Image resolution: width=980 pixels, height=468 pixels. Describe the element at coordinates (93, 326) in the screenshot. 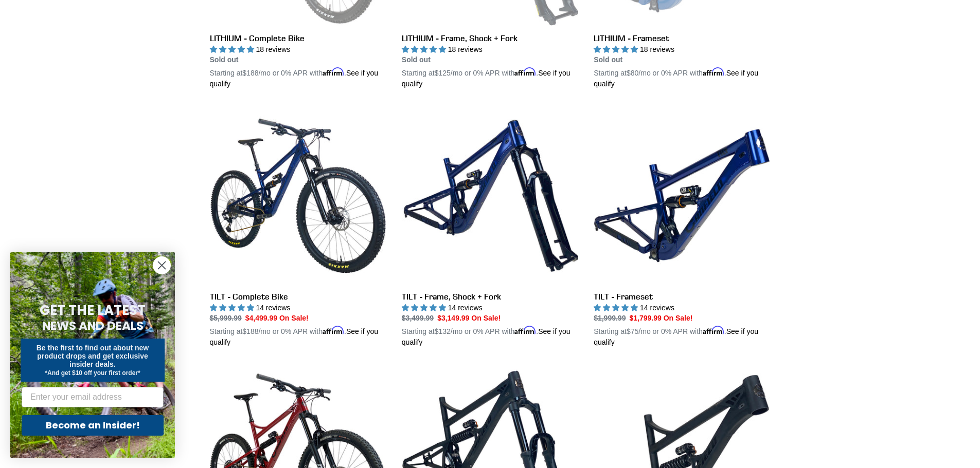

I see `span: NEWS AND DEALS` at that location.